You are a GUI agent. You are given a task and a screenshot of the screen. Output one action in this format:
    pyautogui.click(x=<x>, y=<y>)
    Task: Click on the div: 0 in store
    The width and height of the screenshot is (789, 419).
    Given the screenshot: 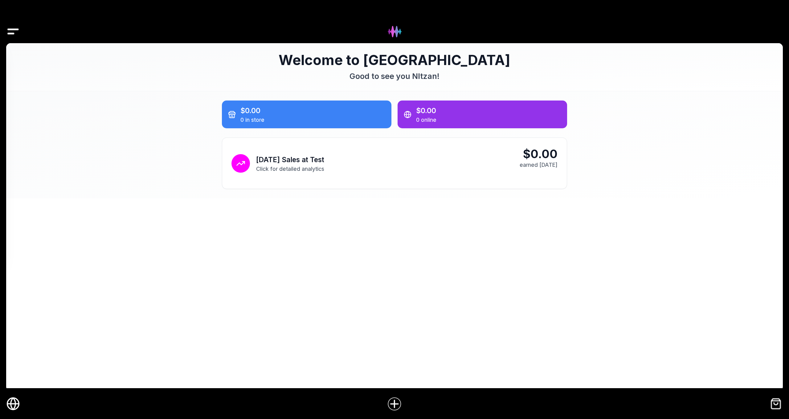 What is the action you would take?
    pyautogui.click(x=313, y=120)
    